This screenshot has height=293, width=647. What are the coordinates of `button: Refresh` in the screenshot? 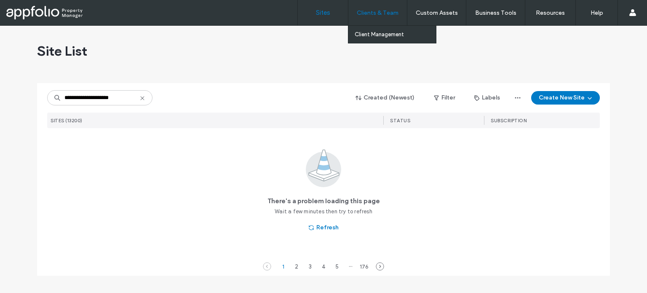 It's located at (324, 228).